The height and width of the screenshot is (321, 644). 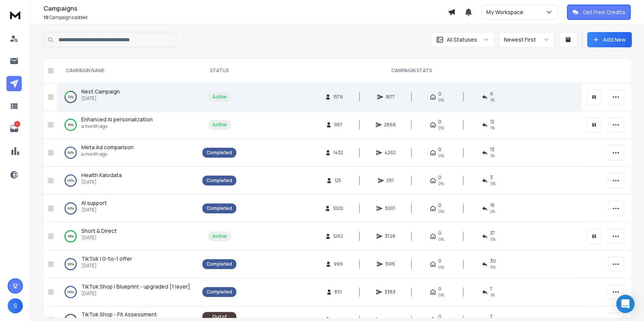 What do you see at coordinates (338, 180) in the screenshot?
I see `span: 125` at bounding box center [338, 180].